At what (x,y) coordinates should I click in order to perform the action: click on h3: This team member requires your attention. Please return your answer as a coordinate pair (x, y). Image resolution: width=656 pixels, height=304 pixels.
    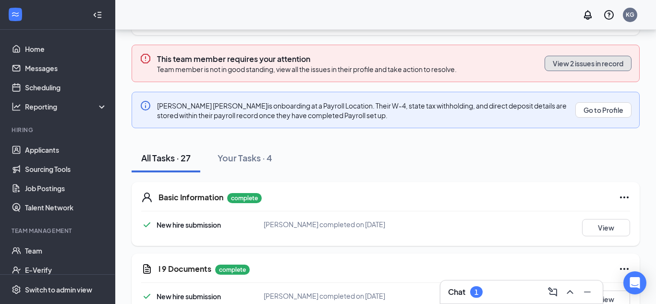
    Looking at the image, I should click on (307, 59).